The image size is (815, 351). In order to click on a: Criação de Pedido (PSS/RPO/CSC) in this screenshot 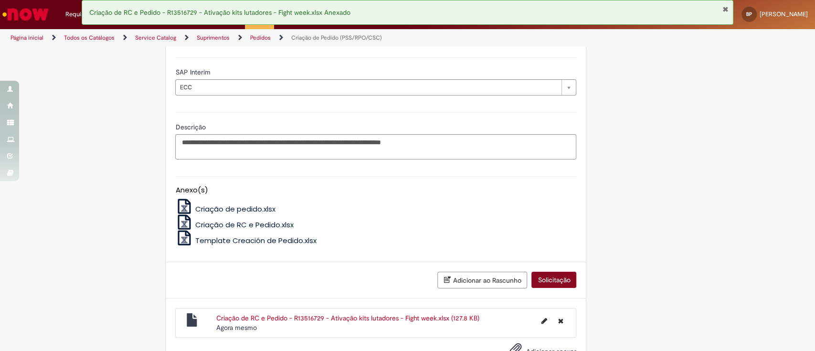, I will do `click(337, 38)`.